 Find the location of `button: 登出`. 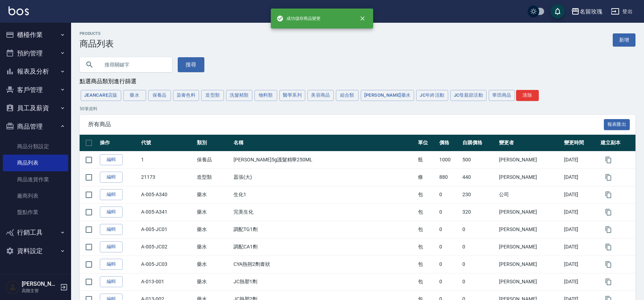

button: 登出 is located at coordinates (621, 11).